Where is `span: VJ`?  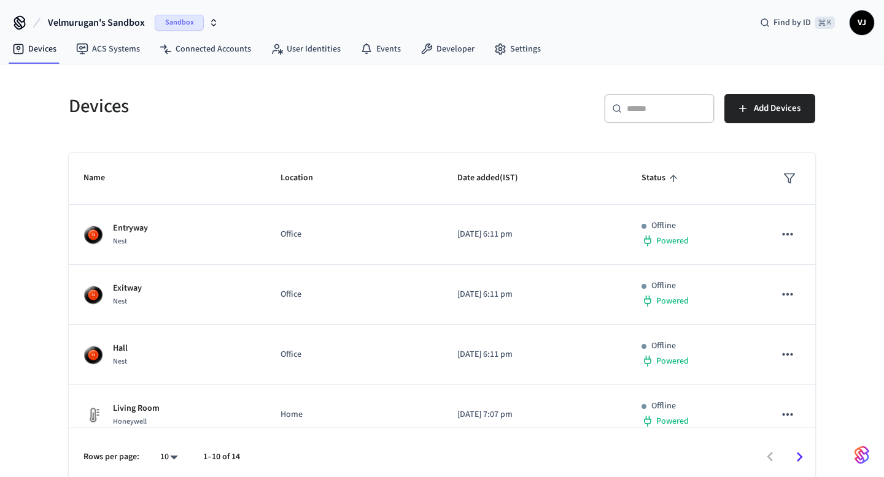 span: VJ is located at coordinates (862, 23).